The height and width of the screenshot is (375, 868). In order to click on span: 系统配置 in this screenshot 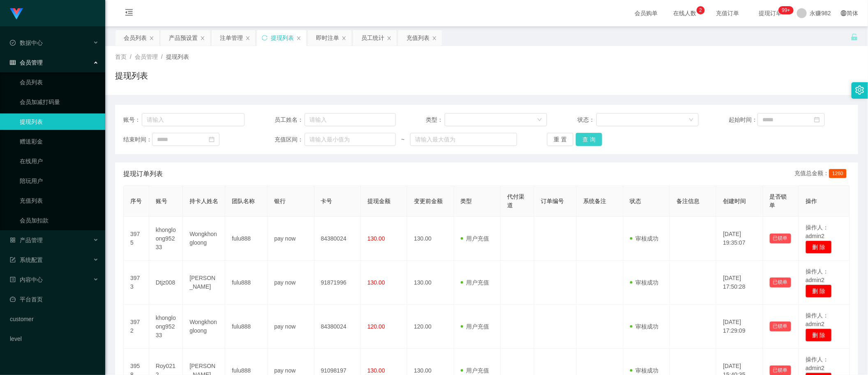, I will do `click(27, 260)`.